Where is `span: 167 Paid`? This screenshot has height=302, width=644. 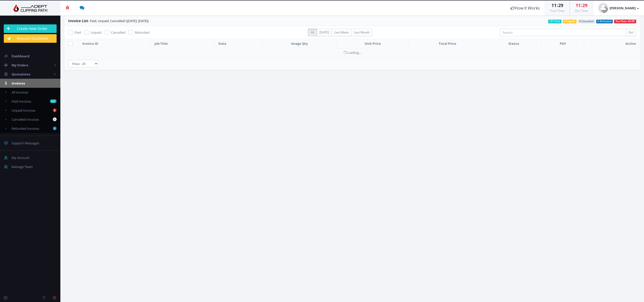
span: 167 Paid is located at coordinates (555, 21).